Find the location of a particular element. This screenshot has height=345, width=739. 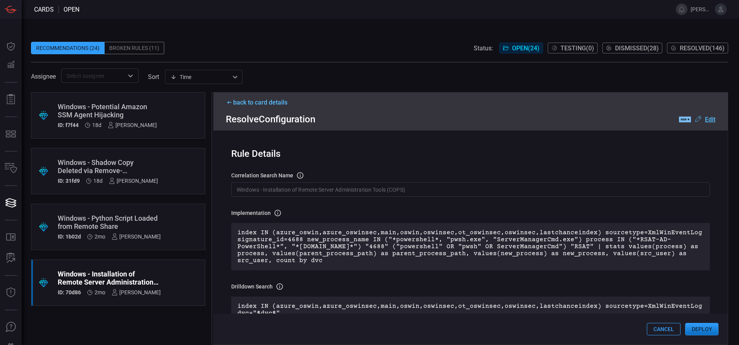

input: Select assignee is located at coordinates (93, 75).